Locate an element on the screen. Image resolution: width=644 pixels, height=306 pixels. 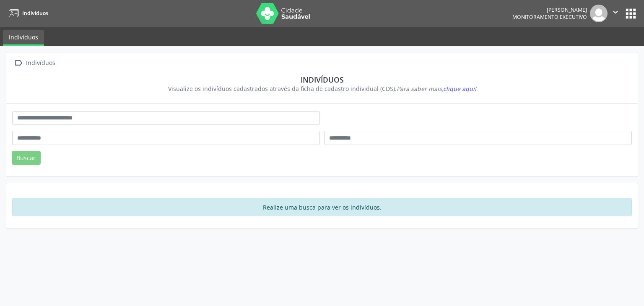
i: Para saber mais, is located at coordinates (437, 89).